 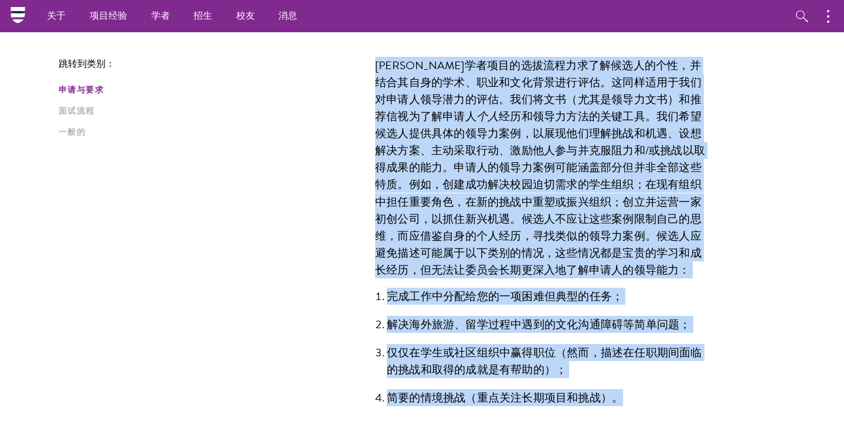 I want to click on font: 校友, so click(x=246, y=15).